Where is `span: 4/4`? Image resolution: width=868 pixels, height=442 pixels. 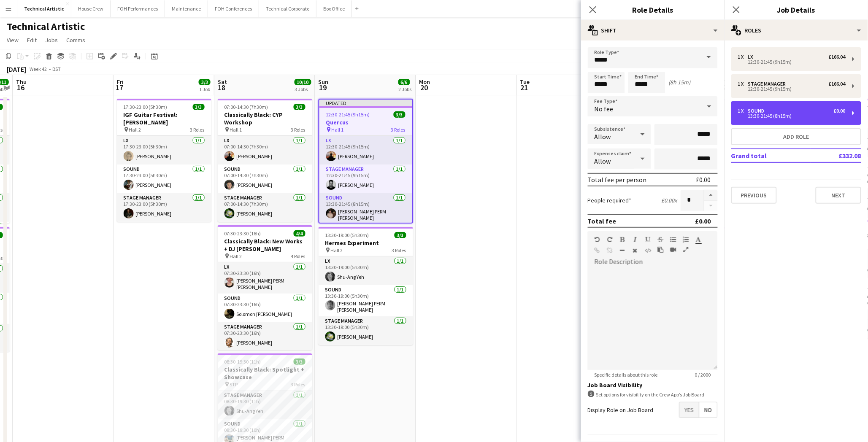
span: 4/4 is located at coordinates (299, 233).